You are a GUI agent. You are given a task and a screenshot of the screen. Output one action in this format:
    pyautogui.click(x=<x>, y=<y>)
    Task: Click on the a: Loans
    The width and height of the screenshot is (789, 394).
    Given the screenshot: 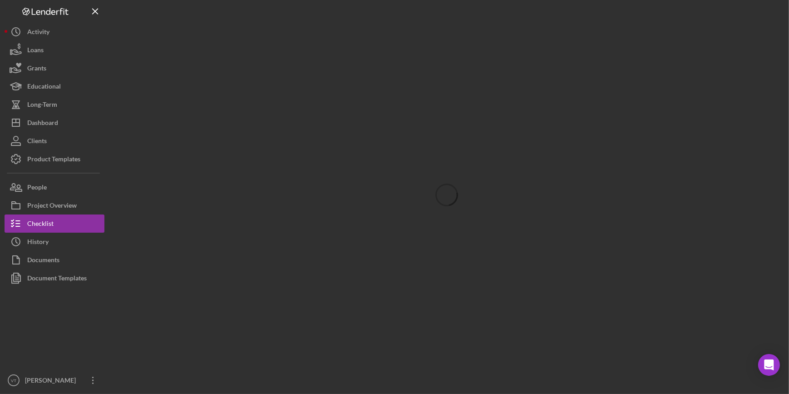 What is the action you would take?
    pyautogui.click(x=54, y=50)
    